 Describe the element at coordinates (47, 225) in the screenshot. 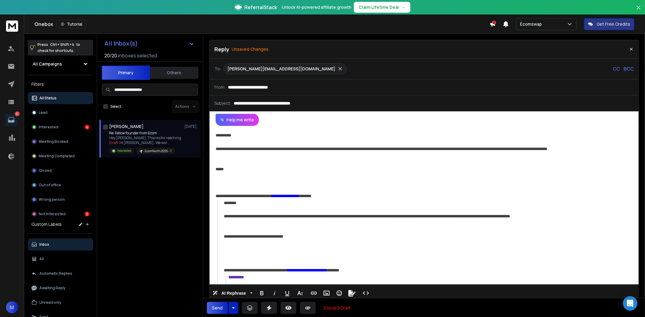

I see `h3: Custom Labels` at that location.